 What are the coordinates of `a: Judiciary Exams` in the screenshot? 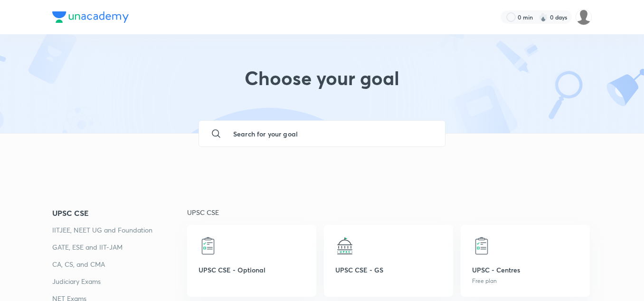 It's located at (120, 281).